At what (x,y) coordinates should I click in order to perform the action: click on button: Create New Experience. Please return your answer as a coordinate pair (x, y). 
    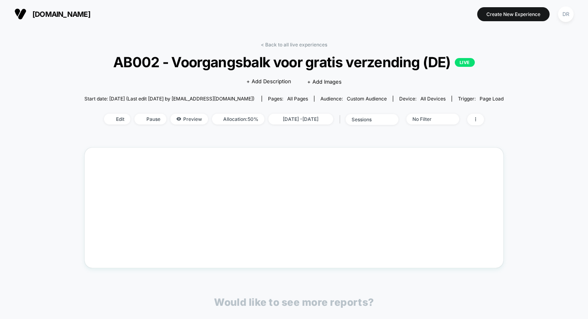
    Looking at the image, I should click on (513, 14).